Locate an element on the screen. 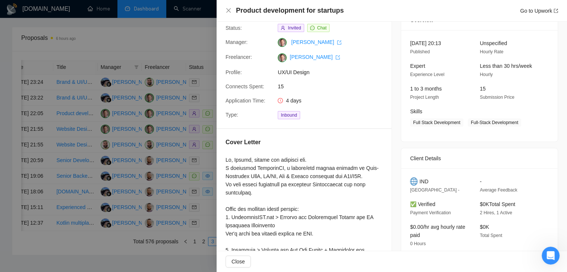 Image resolution: width=567 pixels, height=272 pixels. span: message is located at coordinates (312, 28).